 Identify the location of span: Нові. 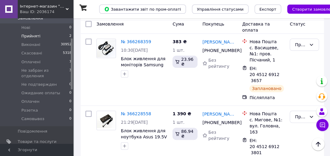
(26, 28).